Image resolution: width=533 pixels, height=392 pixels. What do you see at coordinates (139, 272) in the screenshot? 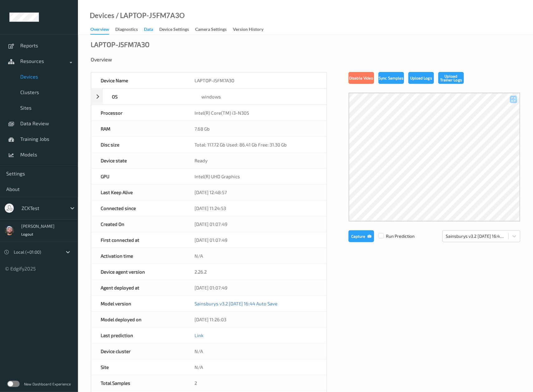
I see `div: Device agent version` at bounding box center [139, 272].